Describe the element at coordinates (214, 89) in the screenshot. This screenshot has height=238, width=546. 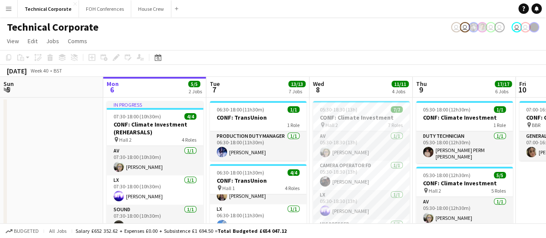
I see `span: 7` at that location.